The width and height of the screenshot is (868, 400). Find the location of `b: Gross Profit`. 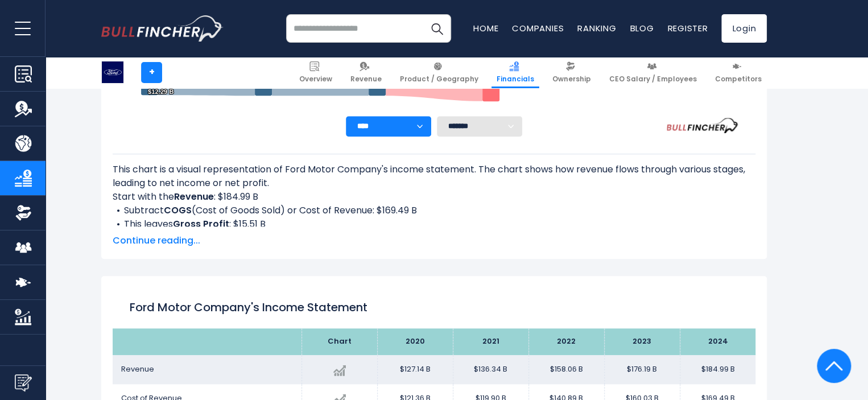

b: Gross Profit is located at coordinates (201, 223).